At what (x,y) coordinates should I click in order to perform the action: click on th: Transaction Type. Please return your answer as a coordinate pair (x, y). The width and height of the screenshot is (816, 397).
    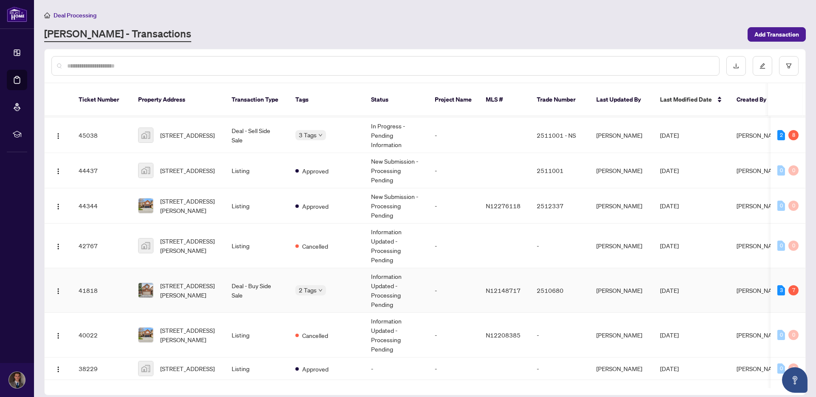
    Looking at the image, I should click on (257, 100).